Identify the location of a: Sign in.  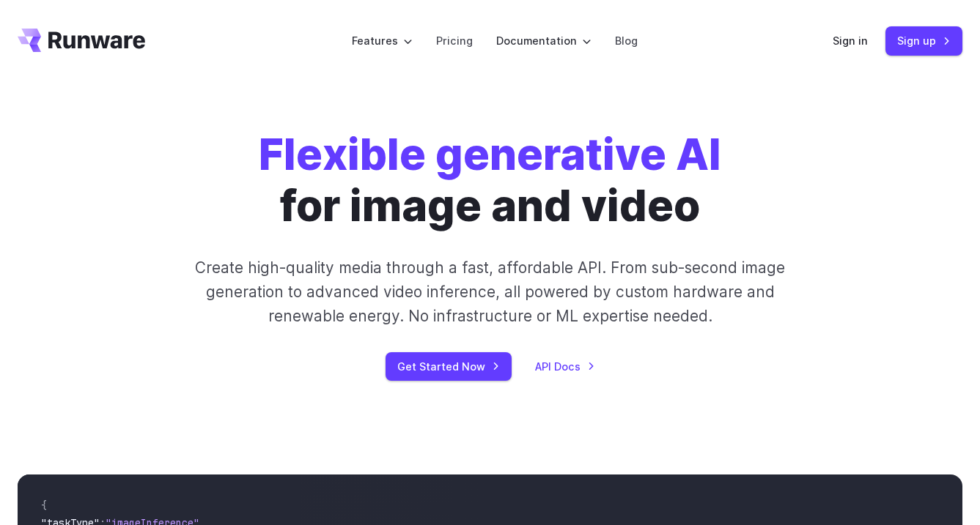
(850, 40).